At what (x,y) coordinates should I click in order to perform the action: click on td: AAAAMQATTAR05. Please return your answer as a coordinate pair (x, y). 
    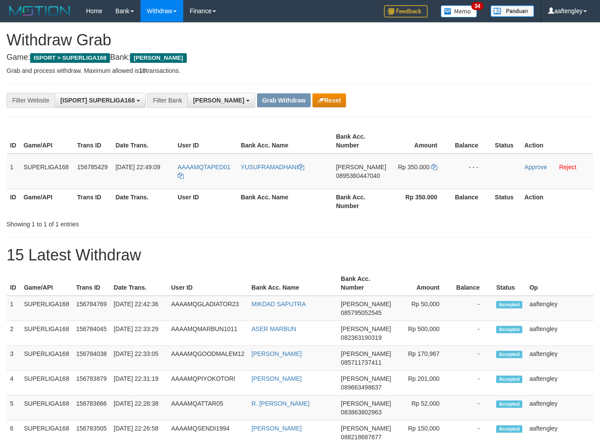
    Looking at the image, I should click on (208, 408).